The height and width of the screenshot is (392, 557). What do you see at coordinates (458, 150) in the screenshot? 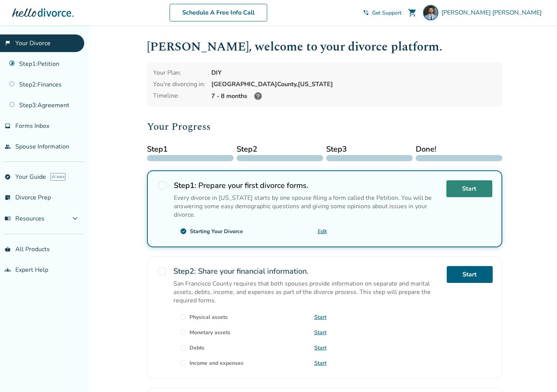
I see `span: Done!` at bounding box center [458, 150].